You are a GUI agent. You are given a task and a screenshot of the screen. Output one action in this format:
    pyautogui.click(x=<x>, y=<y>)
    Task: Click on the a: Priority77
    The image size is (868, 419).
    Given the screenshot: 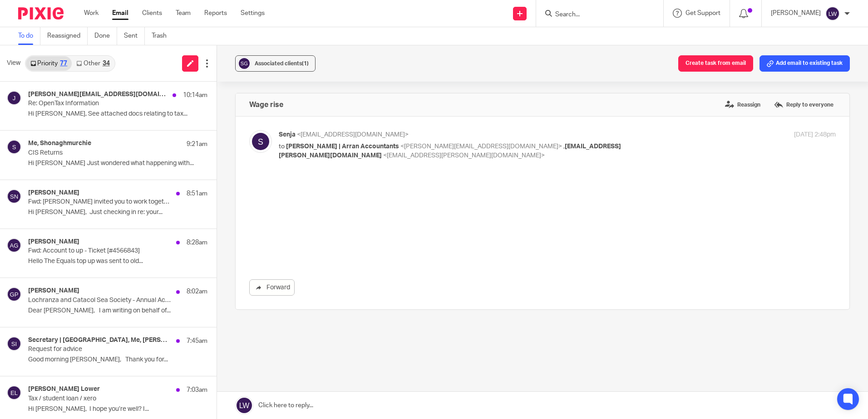 What is the action you would take?
    pyautogui.click(x=49, y=63)
    